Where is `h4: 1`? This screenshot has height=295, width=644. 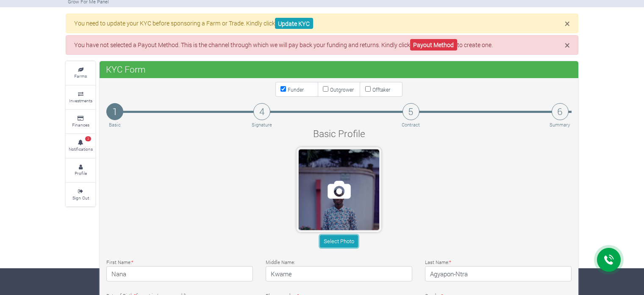 h4: 1 is located at coordinates (115, 112).